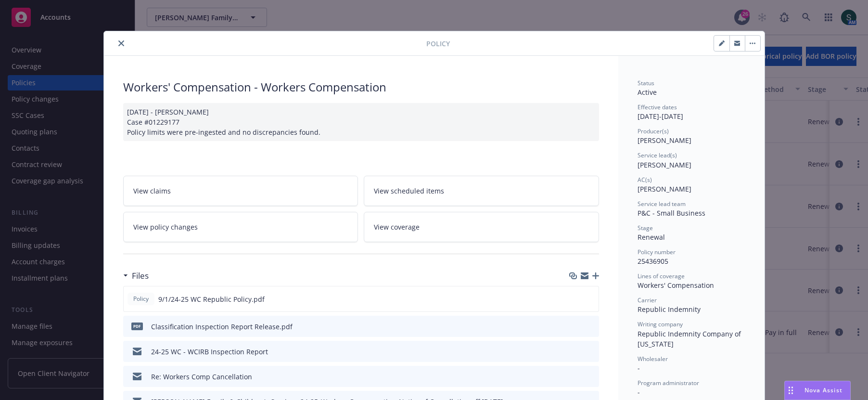 The height and width of the screenshot is (400, 868). Describe the element at coordinates (361, 87) in the screenshot. I see `div: Workers' Compensation - Workers Compensation` at that location.